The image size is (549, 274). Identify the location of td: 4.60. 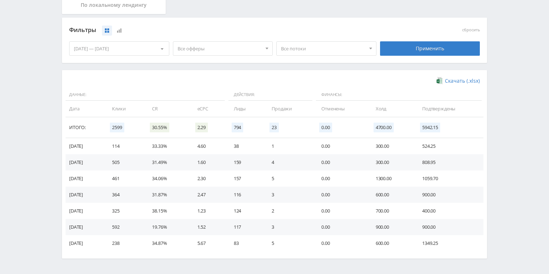
(208, 146).